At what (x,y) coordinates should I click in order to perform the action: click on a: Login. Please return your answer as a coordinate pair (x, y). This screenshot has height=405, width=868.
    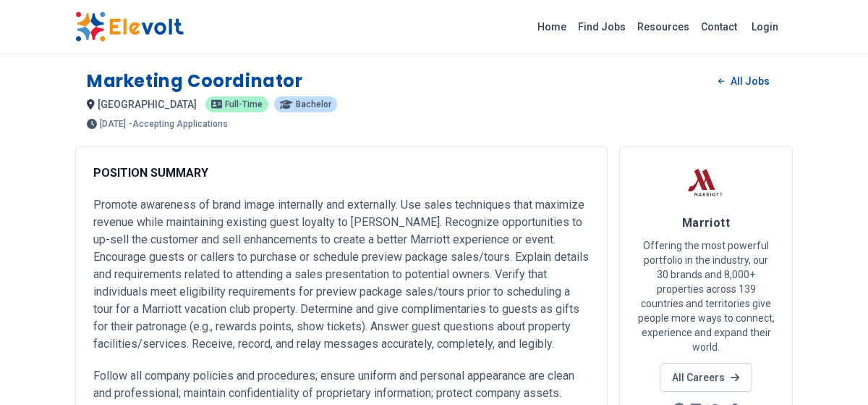
    Looking at the image, I should click on (765, 26).